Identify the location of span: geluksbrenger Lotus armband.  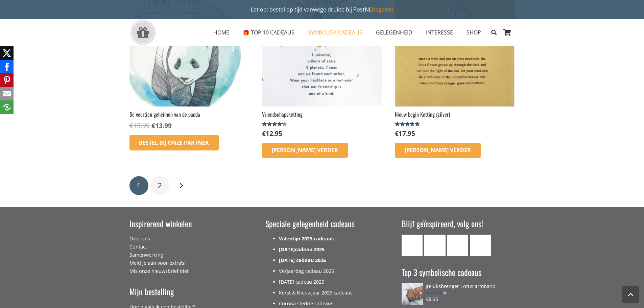
(461, 286).